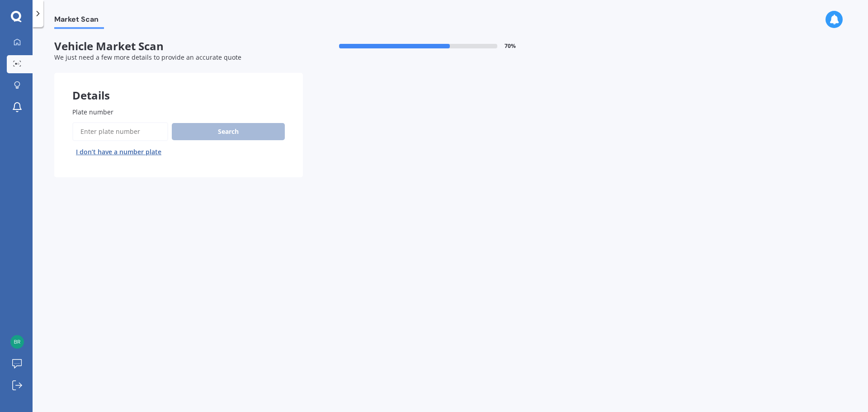  What do you see at coordinates (120, 132) in the screenshot?
I see `input: Enter plate number` at bounding box center [120, 132].